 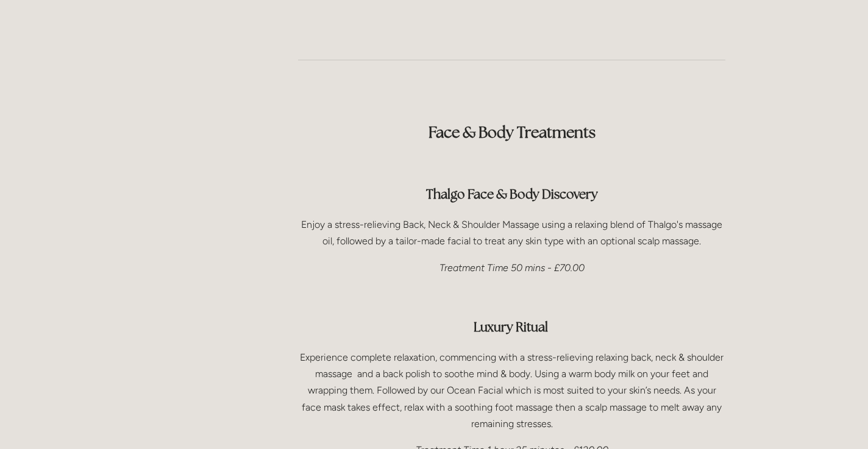 What do you see at coordinates (511, 391) in the screenshot?
I see `p: Experience complete relaxation, commencing with a stress-relieving relaxing back, neck & shoulder...` at bounding box center [511, 391].